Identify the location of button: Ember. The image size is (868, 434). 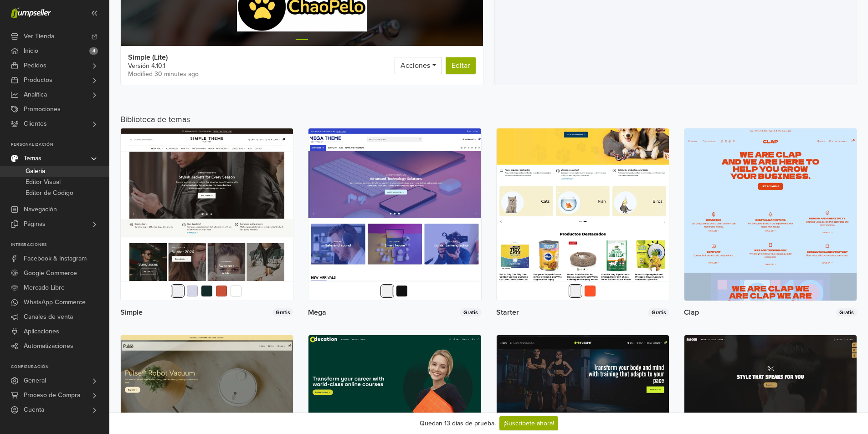
(590, 291).